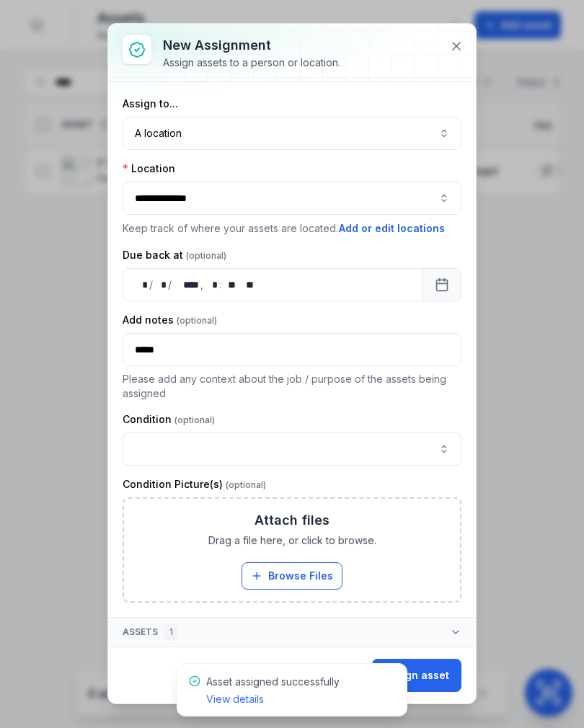 This screenshot has width=584, height=728. Describe the element at coordinates (292, 576) in the screenshot. I see `button: Browse Files` at that location.